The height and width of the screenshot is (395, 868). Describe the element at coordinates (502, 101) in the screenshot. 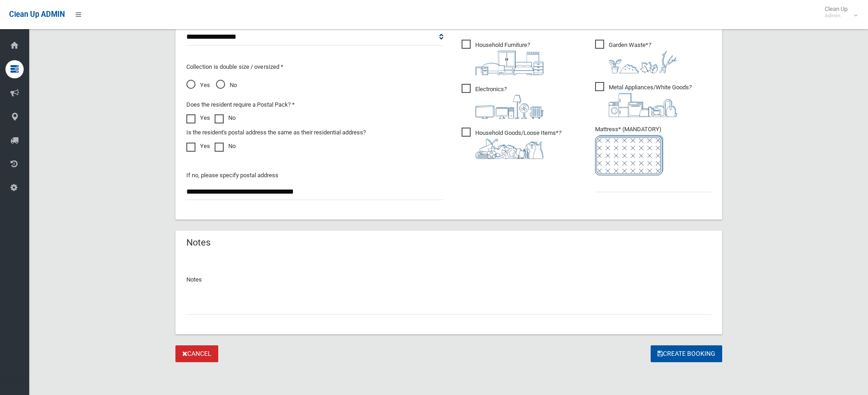

I see `span: Electronics` at that location.